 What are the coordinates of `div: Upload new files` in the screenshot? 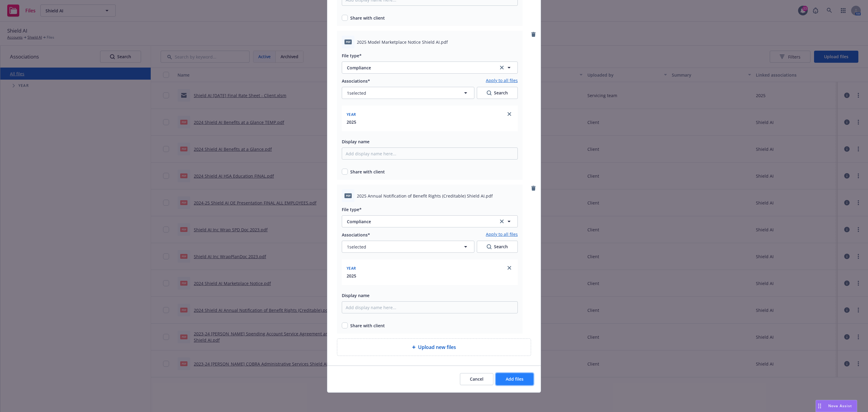 It's located at (434, 347).